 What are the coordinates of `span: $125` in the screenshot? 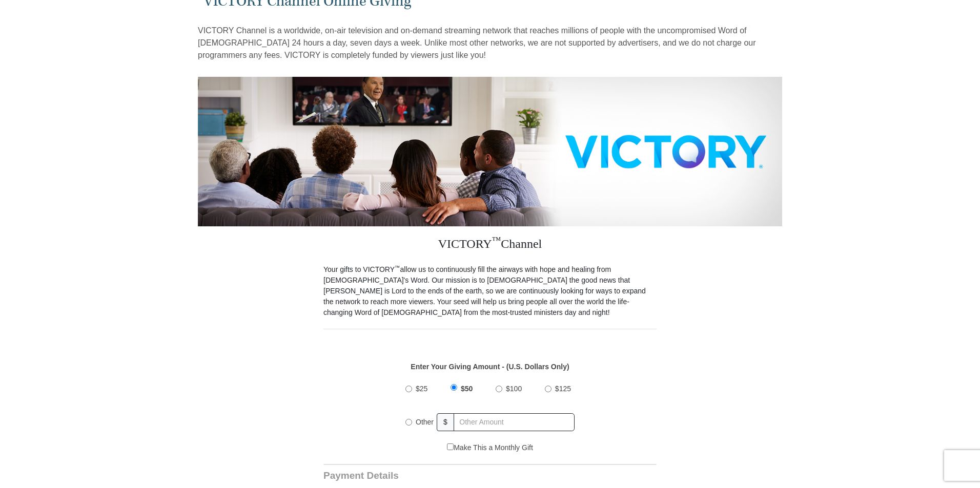 It's located at (563, 389).